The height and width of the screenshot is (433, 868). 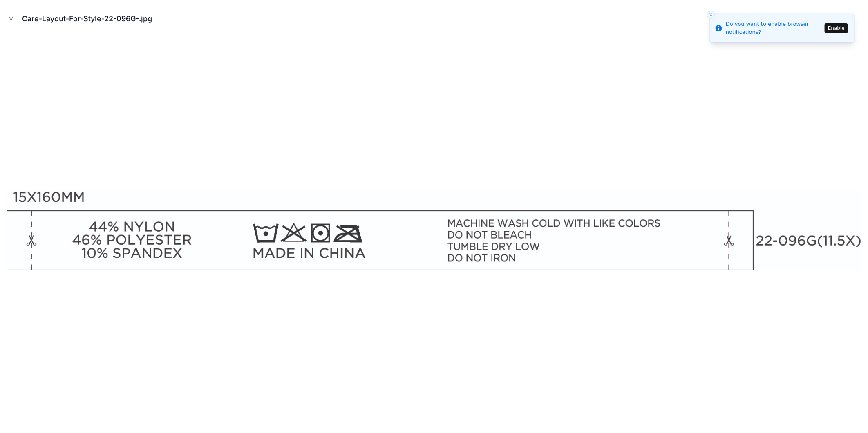 I want to click on div: Care-Layout-For-Style-22-096G-.jpg, so click(x=90, y=19).